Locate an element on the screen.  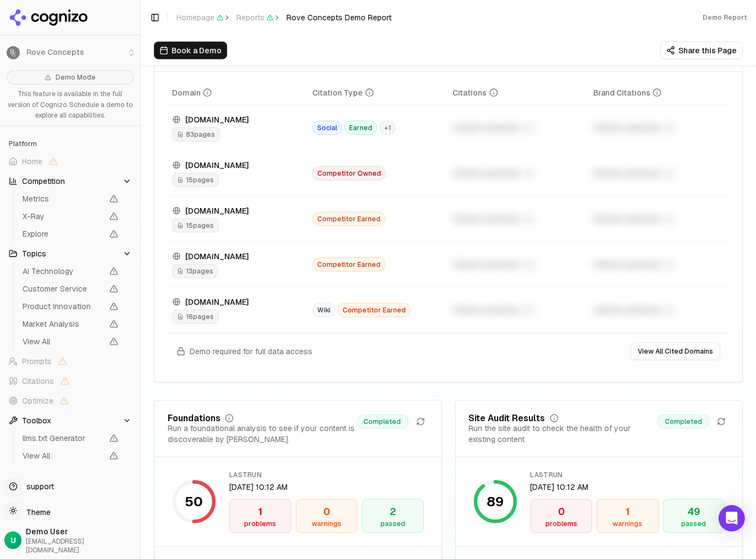
button: View All Cited Domains is located at coordinates (675, 352).